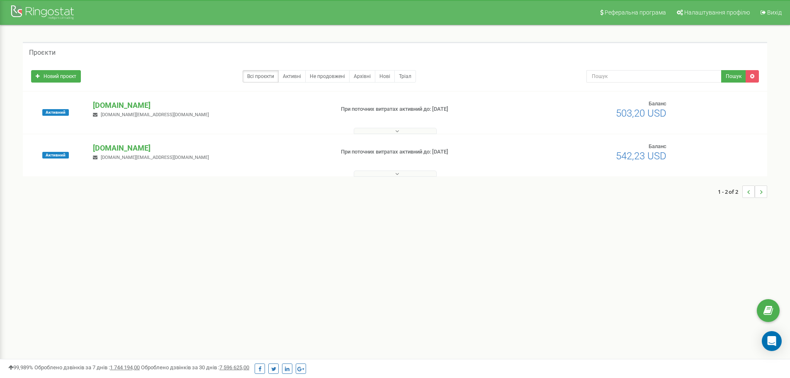 The height and width of the screenshot is (378, 790). Describe the element at coordinates (42, 53) in the screenshot. I see `h5: Проєкти` at that location.